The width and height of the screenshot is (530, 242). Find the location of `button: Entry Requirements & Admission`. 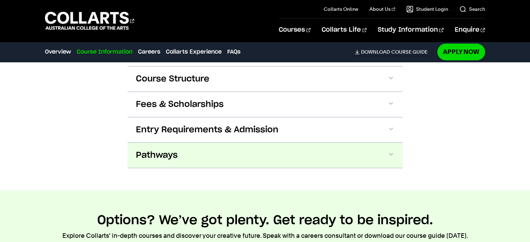

button: Entry Requirements & Admission is located at coordinates (265, 130).